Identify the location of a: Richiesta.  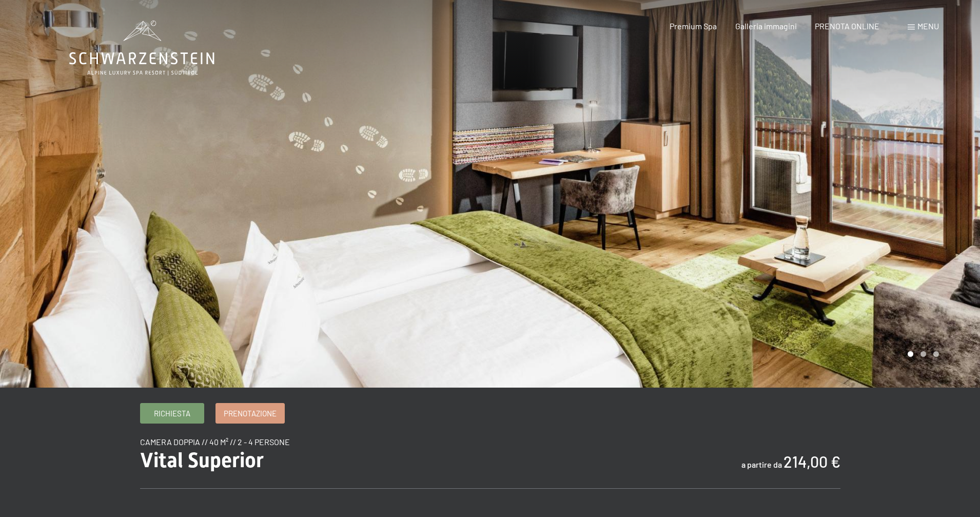
(172, 413).